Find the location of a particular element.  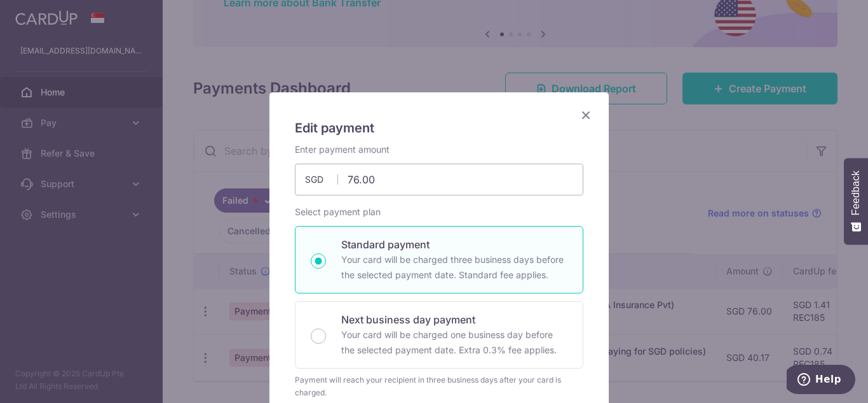

label: Select payment plan is located at coordinates (337, 212).